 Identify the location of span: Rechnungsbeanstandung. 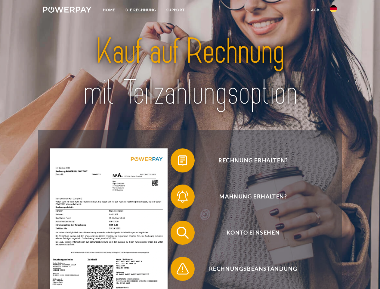
(253, 269).